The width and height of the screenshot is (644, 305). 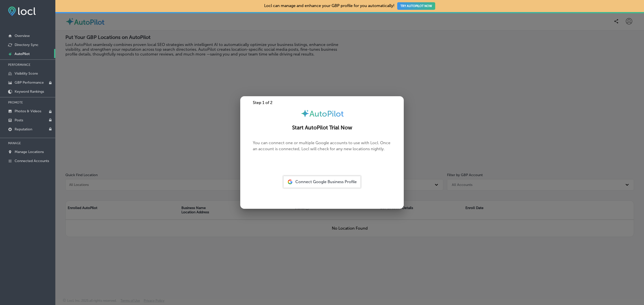 I want to click on p: Manage Locations, so click(x=29, y=152).